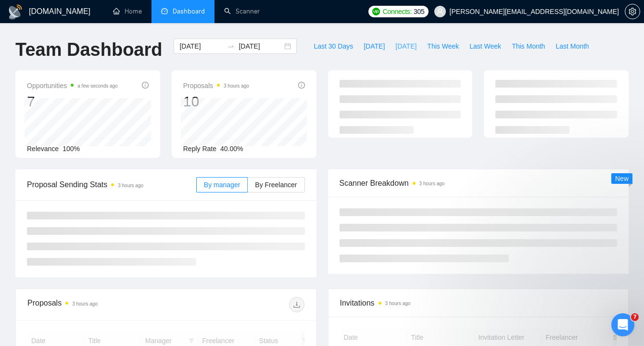 This screenshot has width=644, height=346. What do you see at coordinates (333, 46) in the screenshot?
I see `button: Last 30 Days` at bounding box center [333, 46].